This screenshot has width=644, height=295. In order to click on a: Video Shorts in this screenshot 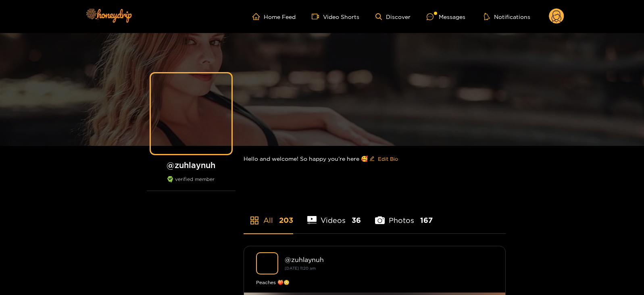, I will do `click(336, 17)`.